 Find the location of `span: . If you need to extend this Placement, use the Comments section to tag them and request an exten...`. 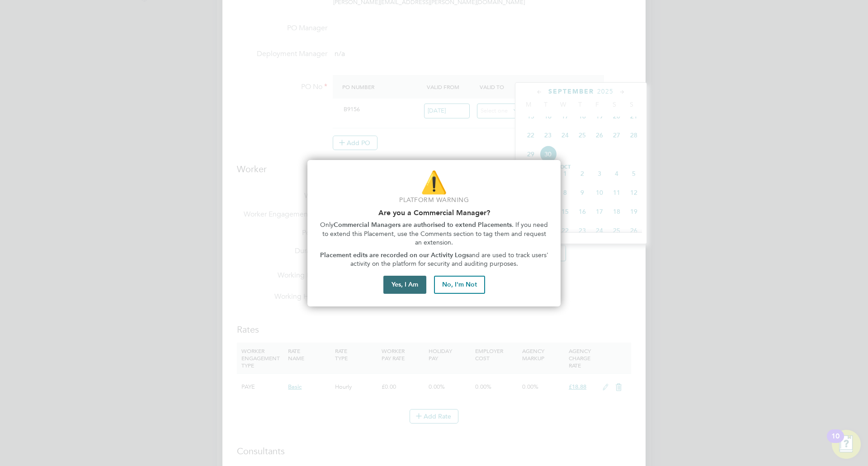

span: . If you need to extend this Placement, use the Comments section to tag them and request an exten... is located at coordinates (436, 234).